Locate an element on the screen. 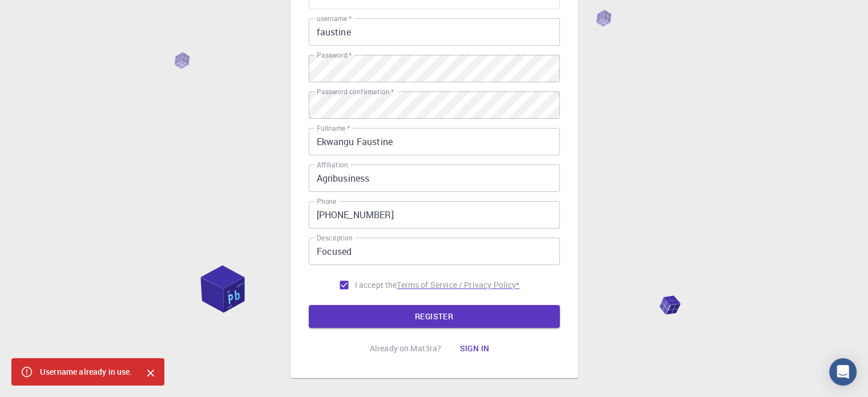 The width and height of the screenshot is (868, 397). label: Password is located at coordinates (334, 55).